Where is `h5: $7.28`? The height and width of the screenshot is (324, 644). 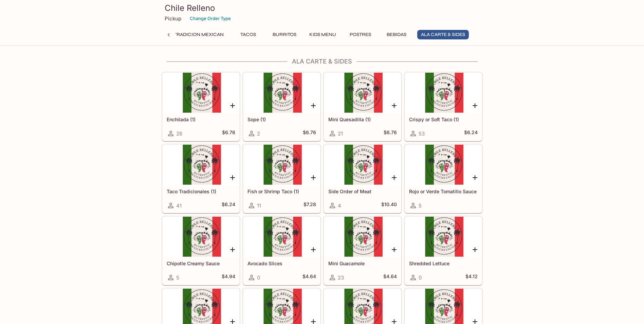 h5: $7.28 is located at coordinates (309, 205).